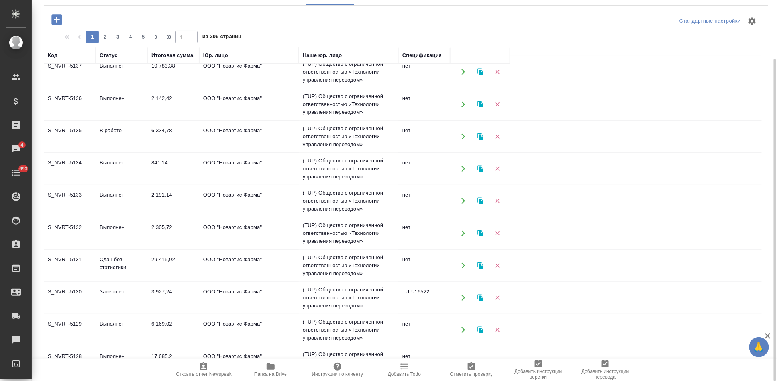  I want to click on button: 4, so click(131, 37).